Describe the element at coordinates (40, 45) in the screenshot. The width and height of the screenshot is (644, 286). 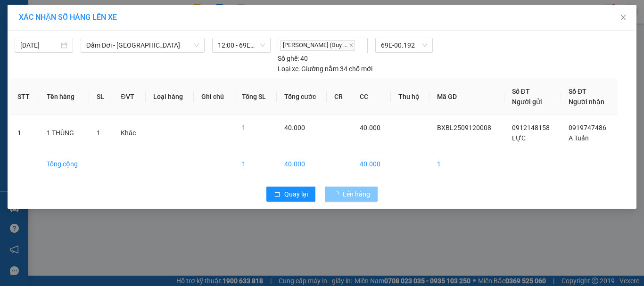
I see `input: 12/09/2025` at that location.